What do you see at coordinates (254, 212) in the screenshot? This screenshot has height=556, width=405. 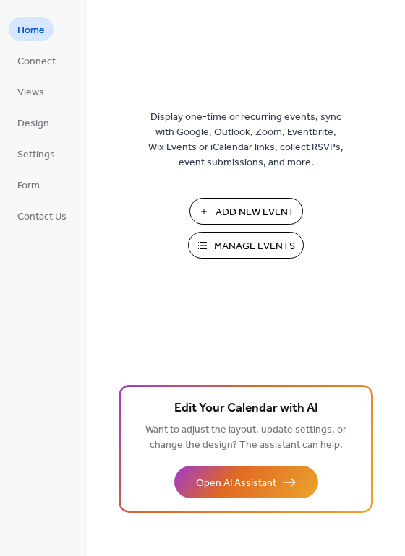 I see `span: Add New Event` at bounding box center [254, 212].